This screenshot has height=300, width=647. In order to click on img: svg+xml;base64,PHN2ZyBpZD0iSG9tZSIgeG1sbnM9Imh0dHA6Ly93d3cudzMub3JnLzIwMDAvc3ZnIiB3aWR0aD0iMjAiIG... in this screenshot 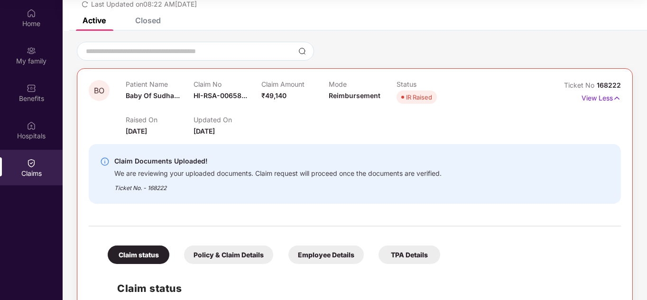, I will do `click(31, 13)`.